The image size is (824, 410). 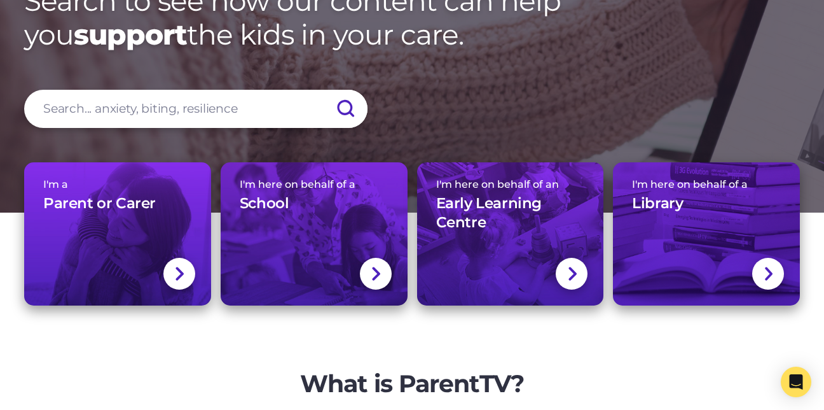 What do you see at coordinates (314, 233) in the screenshot?
I see `a: I'm here on behalf of aSchool` at bounding box center [314, 233].